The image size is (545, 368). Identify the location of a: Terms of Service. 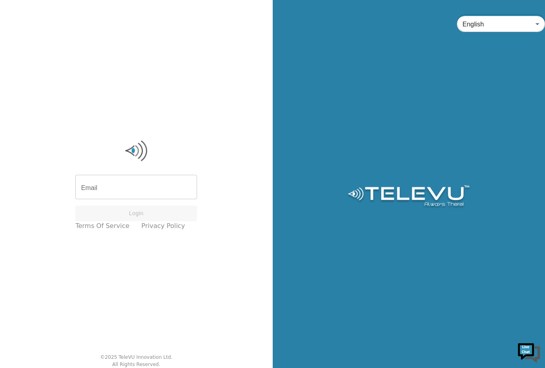
(102, 226).